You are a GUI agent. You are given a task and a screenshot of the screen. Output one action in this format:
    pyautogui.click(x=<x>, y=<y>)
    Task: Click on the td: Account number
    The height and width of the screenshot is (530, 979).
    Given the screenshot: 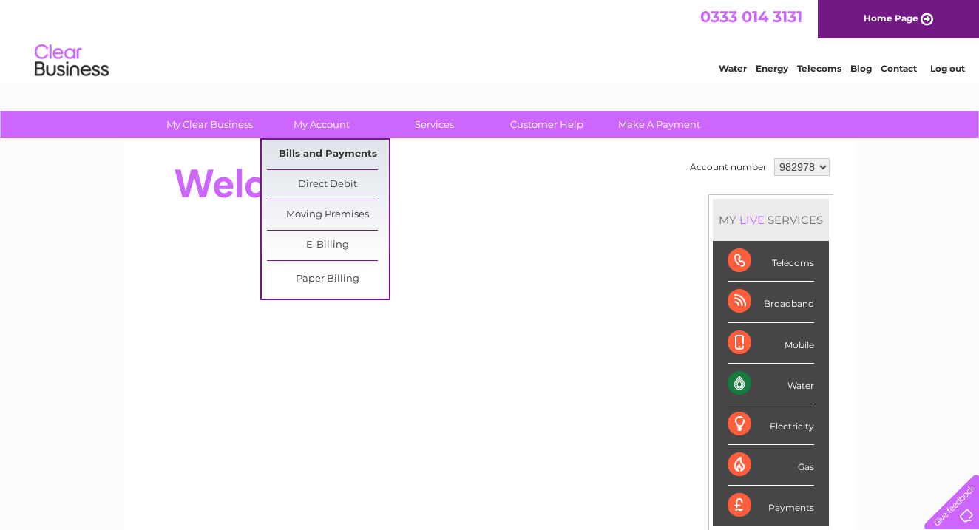 What is the action you would take?
    pyautogui.click(x=728, y=167)
    